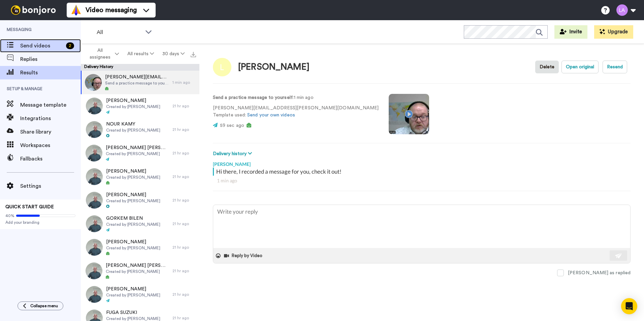 This screenshot has height=321, width=644. Describe the element at coordinates (51, 132) in the screenshot. I see `span: Share library` at that location.